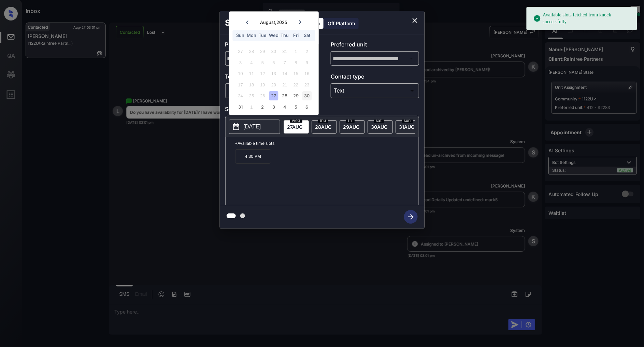 The height and width of the screenshot is (347, 644). I want to click on div: Choose Wednesday, September 3rd, 2025, so click(273, 107).